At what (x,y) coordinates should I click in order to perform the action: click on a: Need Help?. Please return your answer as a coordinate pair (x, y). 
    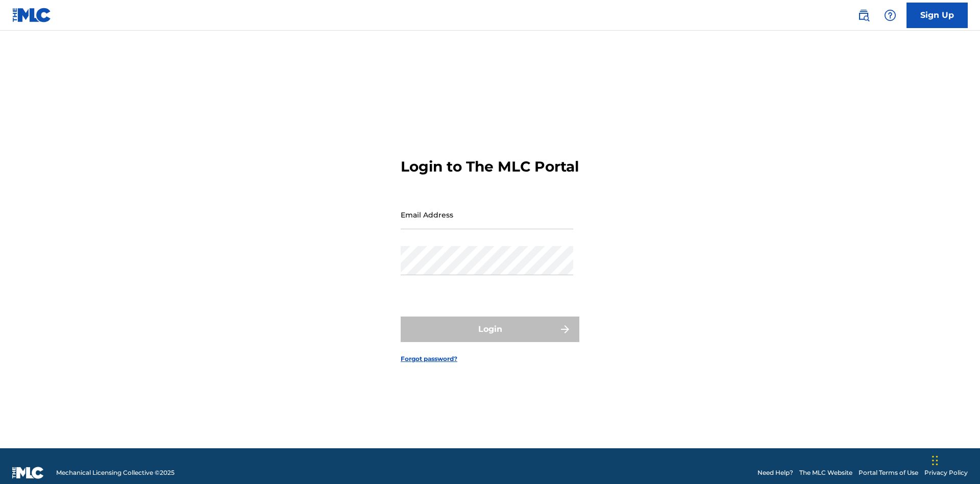
    Looking at the image, I should click on (775, 473).